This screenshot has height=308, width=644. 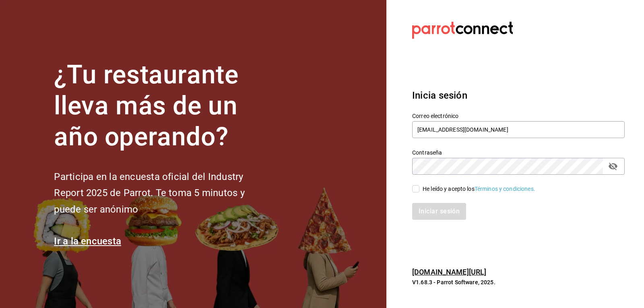 I want to click on label: Correo electrónico, so click(x=518, y=116).